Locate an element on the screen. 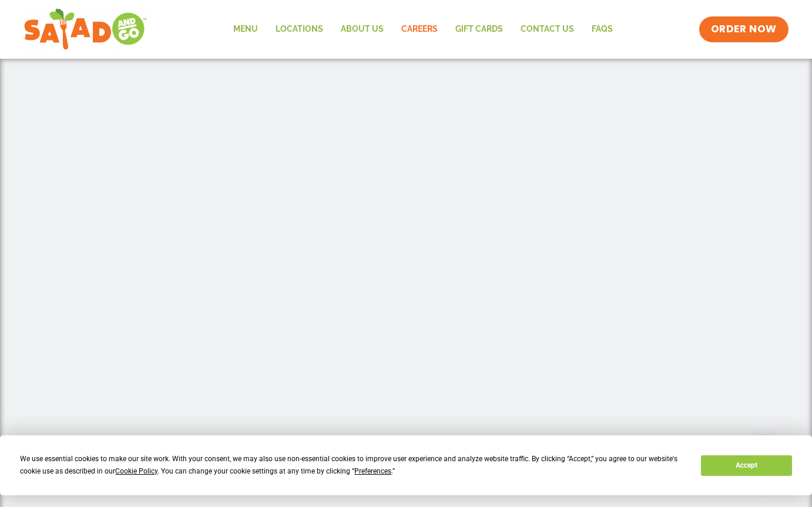 The width and height of the screenshot is (812, 507). span: ORDER NOW is located at coordinates (744, 29).